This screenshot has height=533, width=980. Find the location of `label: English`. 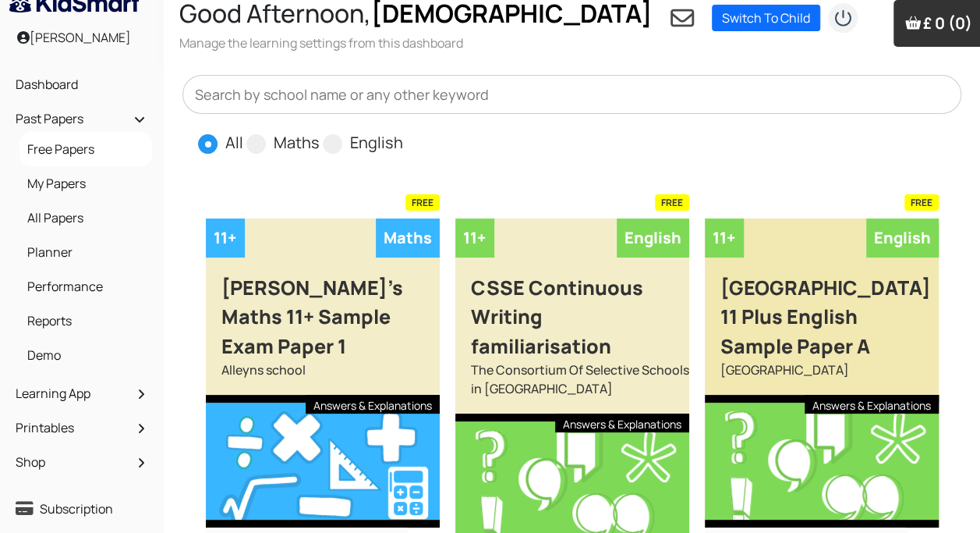

label: English is located at coordinates (377, 143).